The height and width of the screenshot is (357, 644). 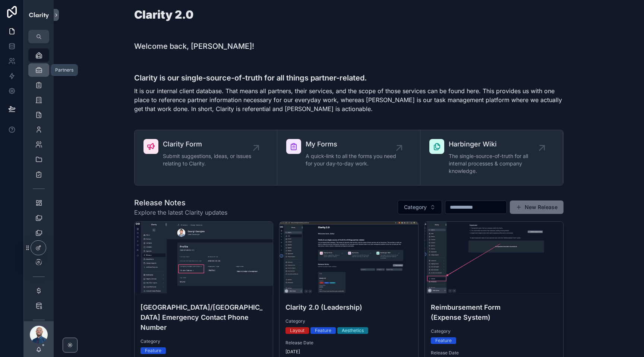 What do you see at coordinates (39, 15) in the screenshot?
I see `img: App logo` at bounding box center [39, 15].